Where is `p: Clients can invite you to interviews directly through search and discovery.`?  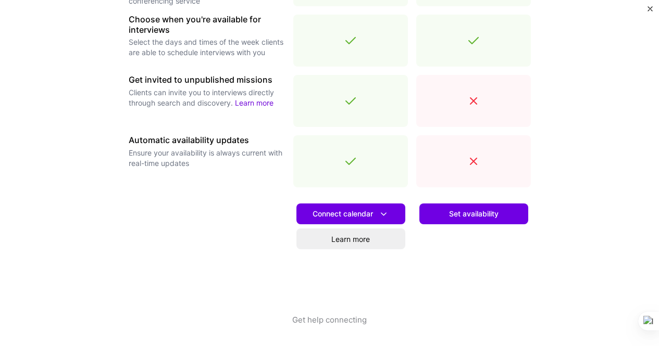 p: Clients can invite you to interviews directly through search and discovery. is located at coordinates (207, 98).